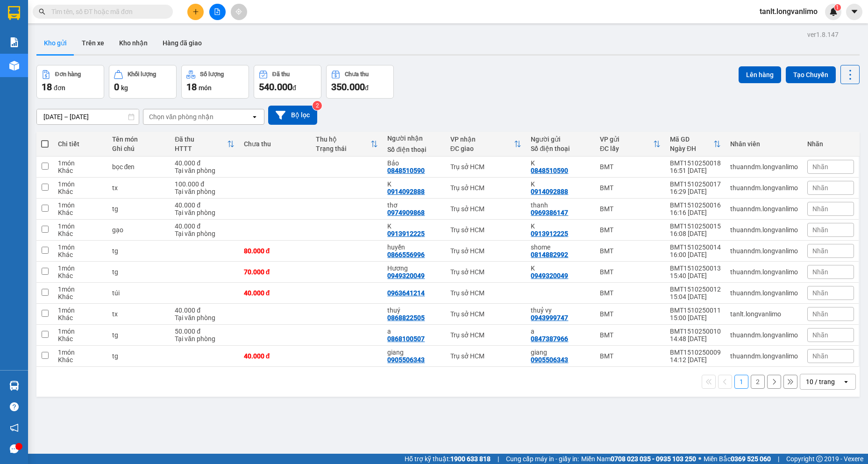 The image size is (868, 464). What do you see at coordinates (42, 11) in the screenshot?
I see `span: search` at bounding box center [42, 11].